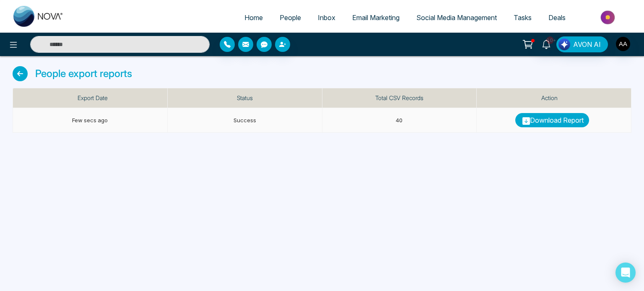  Describe the element at coordinates (457, 18) in the screenshot. I see `a: Social Media Management` at that location.